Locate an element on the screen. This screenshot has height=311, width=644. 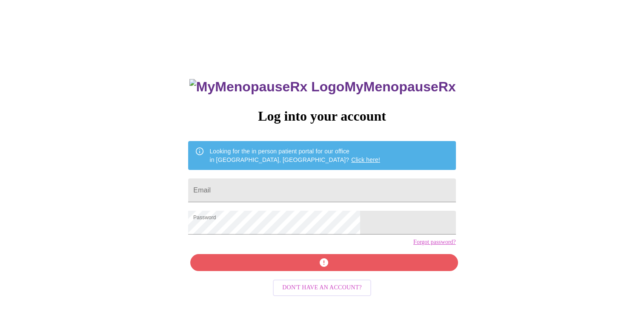
button: Don't have an account? is located at coordinates (322, 288).